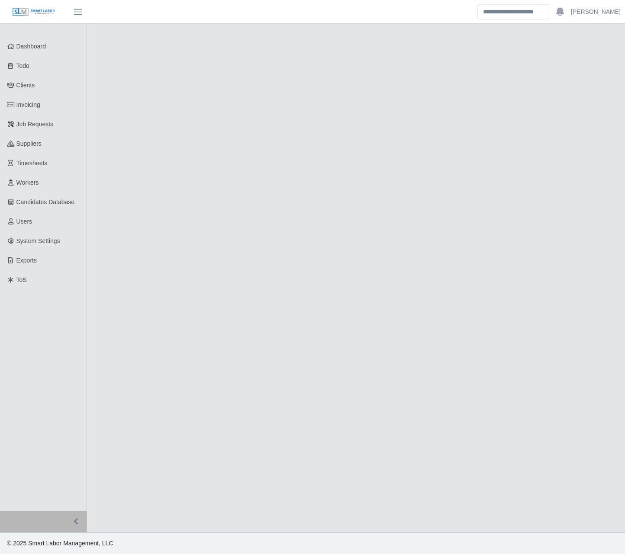 This screenshot has height=554, width=625. What do you see at coordinates (28, 105) in the screenshot?
I see `span: Invoicing` at bounding box center [28, 105].